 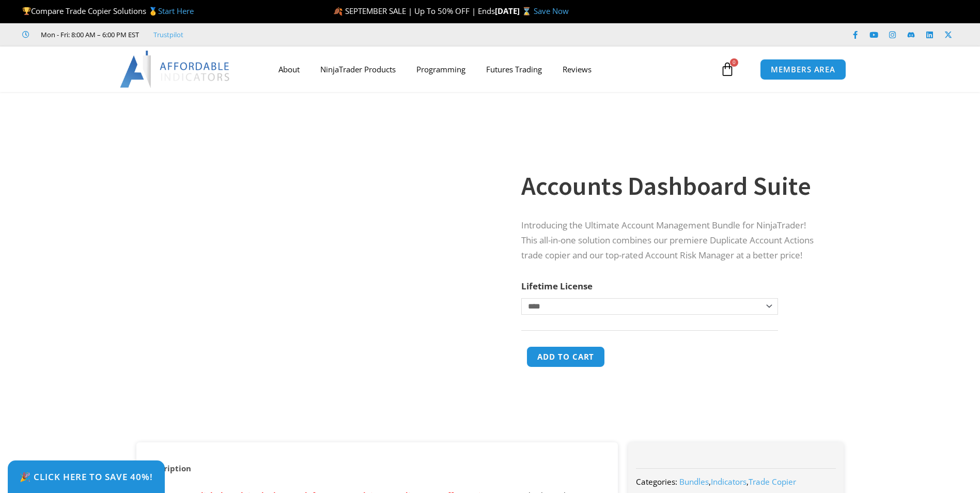 What do you see at coordinates (89, 35) in the screenshot?
I see `span: Mon - Fri: 8:00 AM – 6:00 PM EST` at bounding box center [89, 35].